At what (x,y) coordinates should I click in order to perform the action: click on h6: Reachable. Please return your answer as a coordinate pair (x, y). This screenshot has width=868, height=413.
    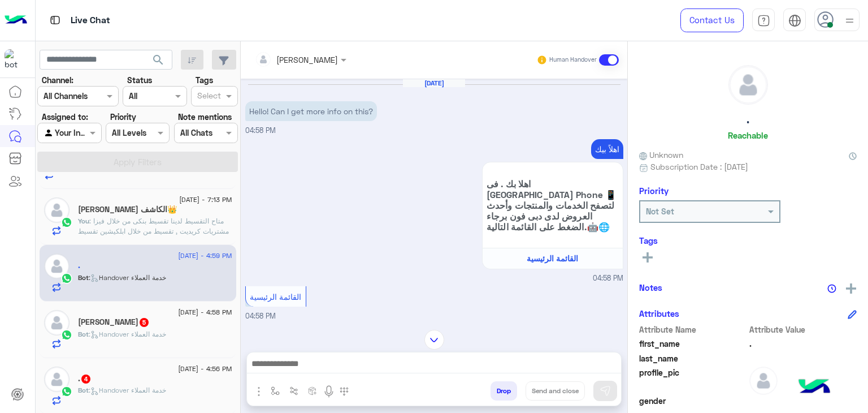
    Looking at the image, I should click on (748, 135).